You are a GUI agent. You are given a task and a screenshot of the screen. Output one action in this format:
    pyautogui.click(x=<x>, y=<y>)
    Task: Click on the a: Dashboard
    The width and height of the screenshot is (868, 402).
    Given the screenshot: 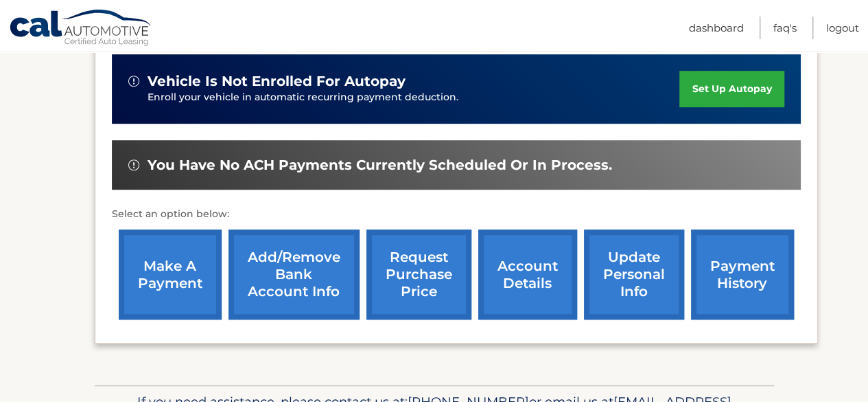 What is the action you would take?
    pyautogui.click(x=716, y=27)
    